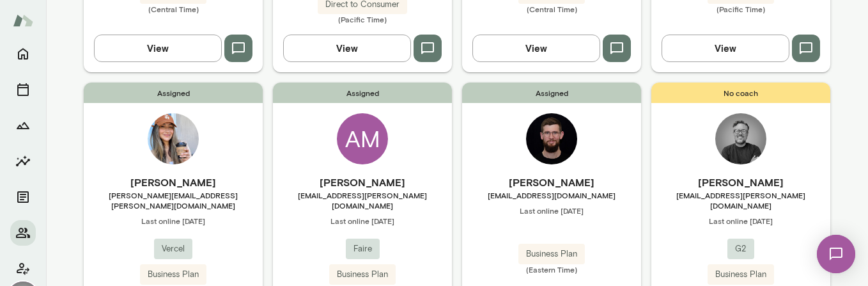 This screenshot has width=868, height=286. I want to click on div: AM, so click(363, 139).